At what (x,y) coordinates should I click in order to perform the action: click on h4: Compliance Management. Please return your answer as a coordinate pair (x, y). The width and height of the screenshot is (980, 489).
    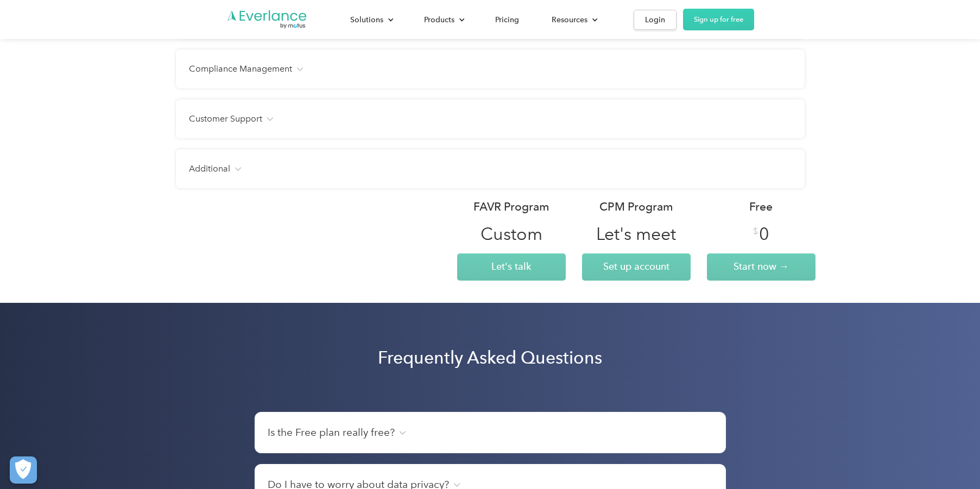
    Looking at the image, I should click on (241, 69).